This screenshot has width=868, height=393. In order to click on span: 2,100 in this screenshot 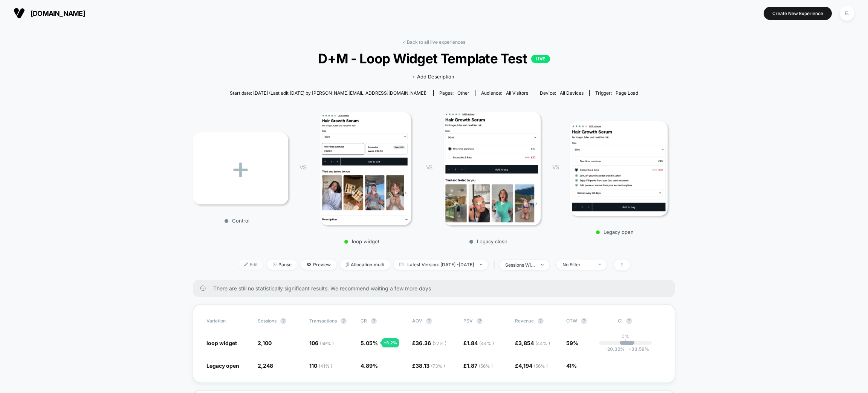, I will do `click(265, 343)`.